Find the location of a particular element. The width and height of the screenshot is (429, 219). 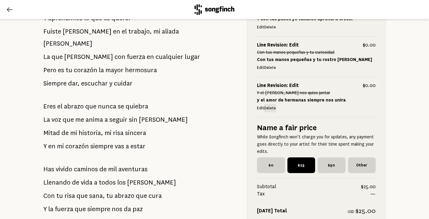

span: historia, is located at coordinates (91, 133).